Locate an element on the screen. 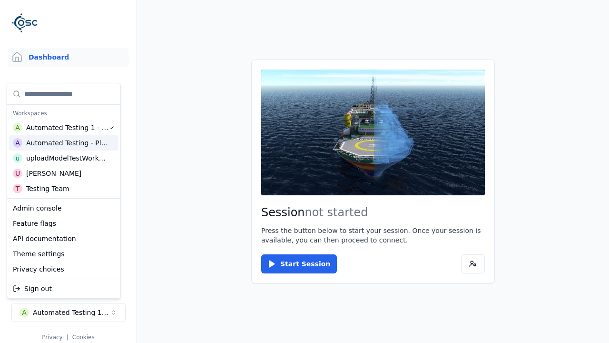  div: Theme settings is located at coordinates (64, 254).